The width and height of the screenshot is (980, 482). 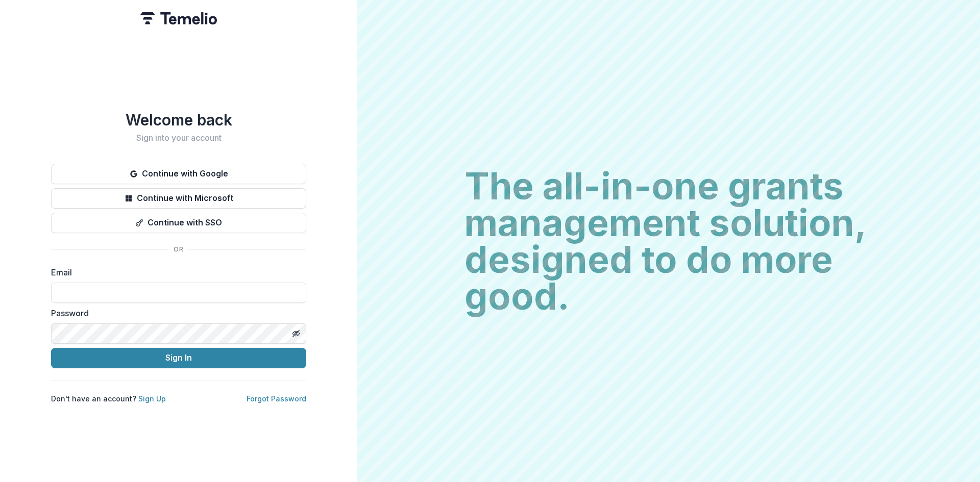 What do you see at coordinates (176, 313) in the screenshot?
I see `label: Password` at bounding box center [176, 313].